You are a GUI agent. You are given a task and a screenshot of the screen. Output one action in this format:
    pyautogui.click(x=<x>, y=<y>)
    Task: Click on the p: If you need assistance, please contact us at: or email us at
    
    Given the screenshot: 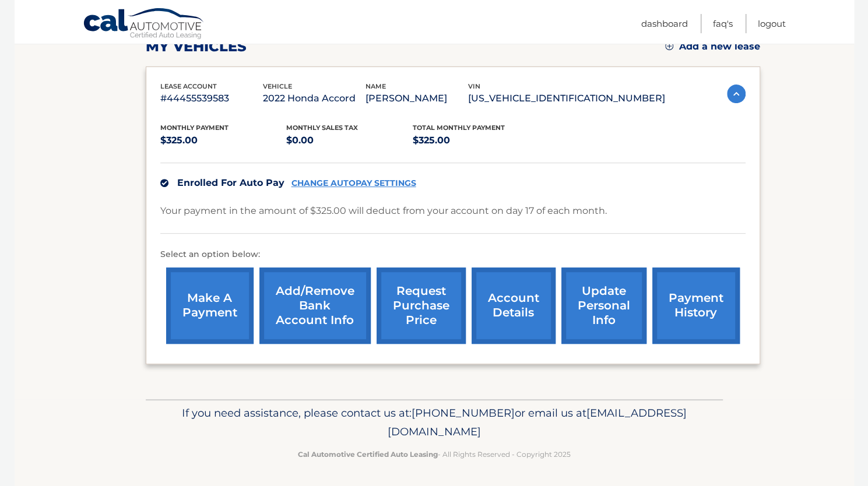 What is the action you would take?
    pyautogui.click(x=434, y=423)
    